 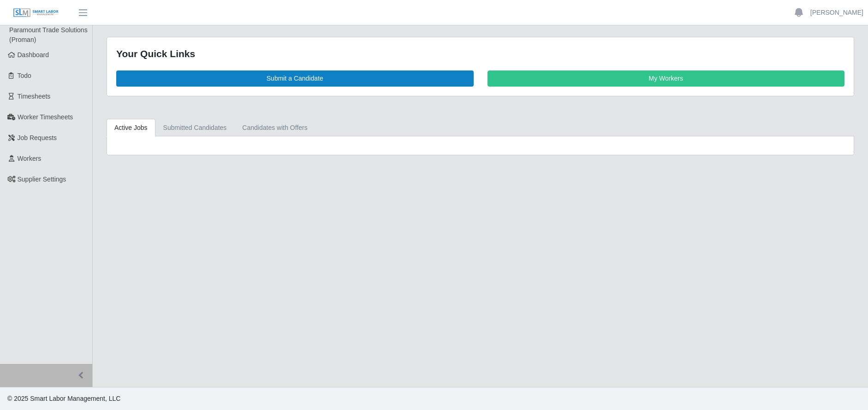 I want to click on span: Worker Timesheets, so click(x=46, y=117).